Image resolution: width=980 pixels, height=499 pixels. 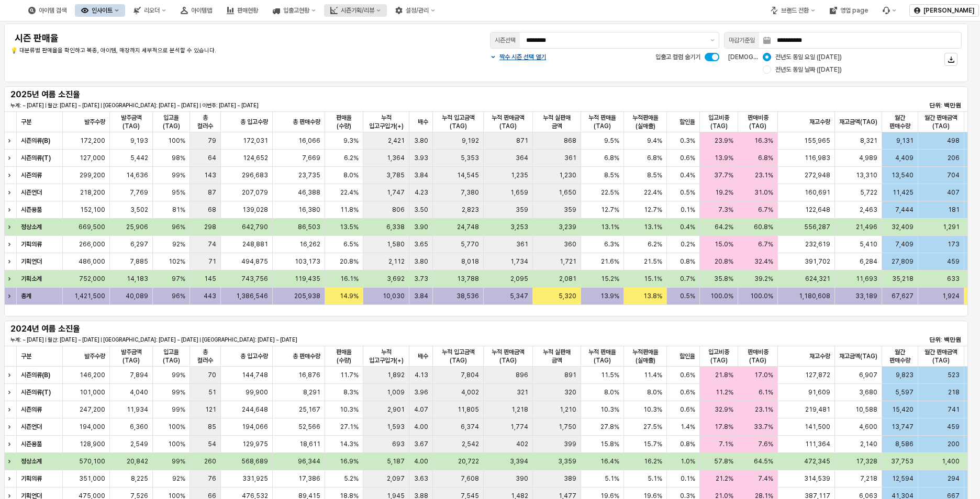 What do you see at coordinates (92, 210) in the screenshot?
I see `span: 152,100` at bounding box center [92, 210].